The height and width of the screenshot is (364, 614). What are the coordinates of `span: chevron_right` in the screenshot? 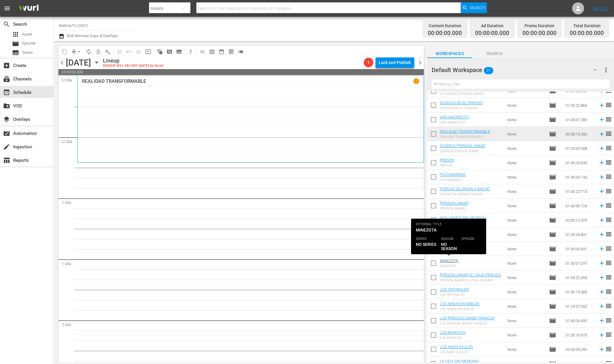 It's located at (420, 63).